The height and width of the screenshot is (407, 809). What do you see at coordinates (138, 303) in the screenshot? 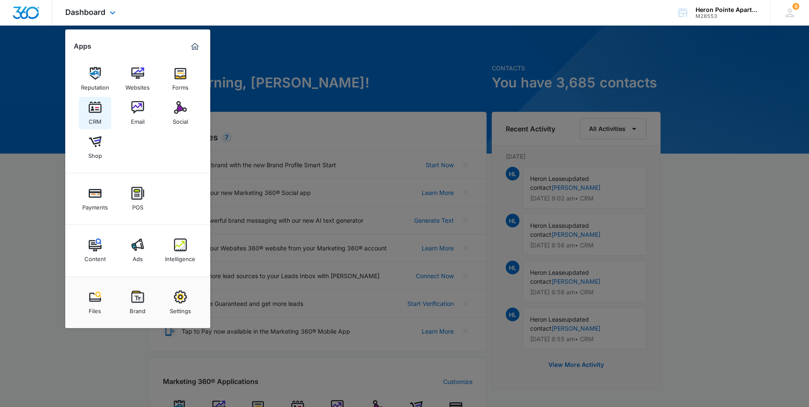
I see `a: Brand` at bounding box center [138, 303].